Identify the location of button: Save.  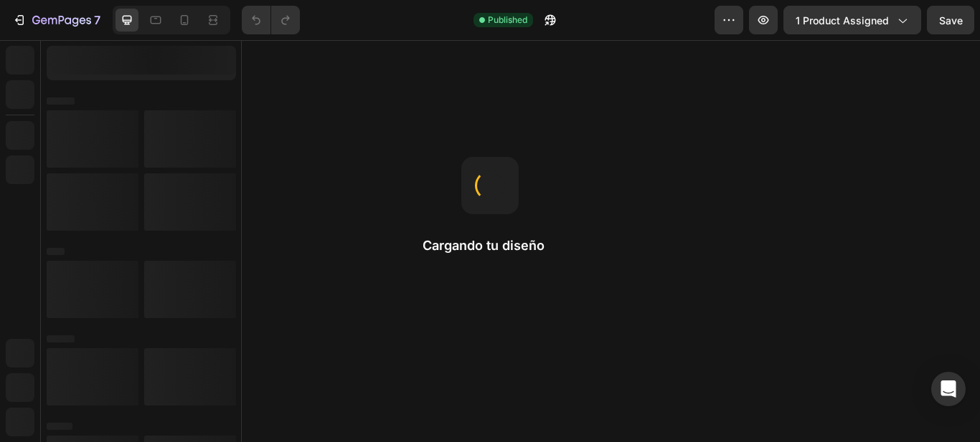
(950, 20).